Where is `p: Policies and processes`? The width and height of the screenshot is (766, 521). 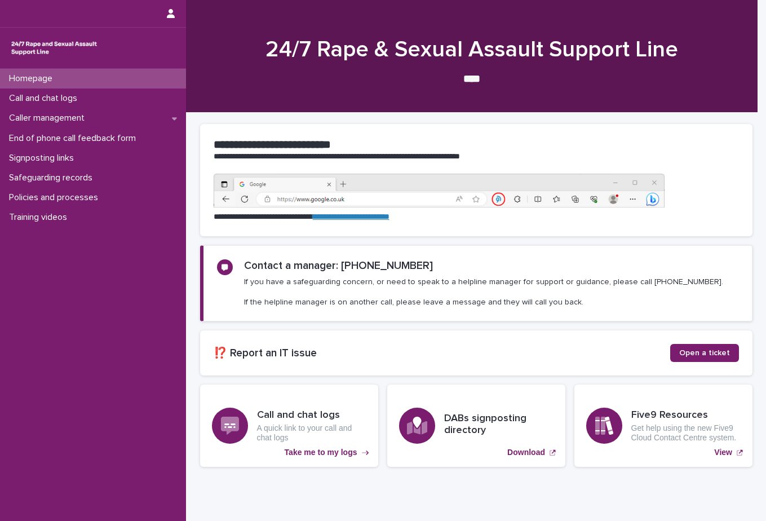
p: Policies and processes is located at coordinates (56, 197).